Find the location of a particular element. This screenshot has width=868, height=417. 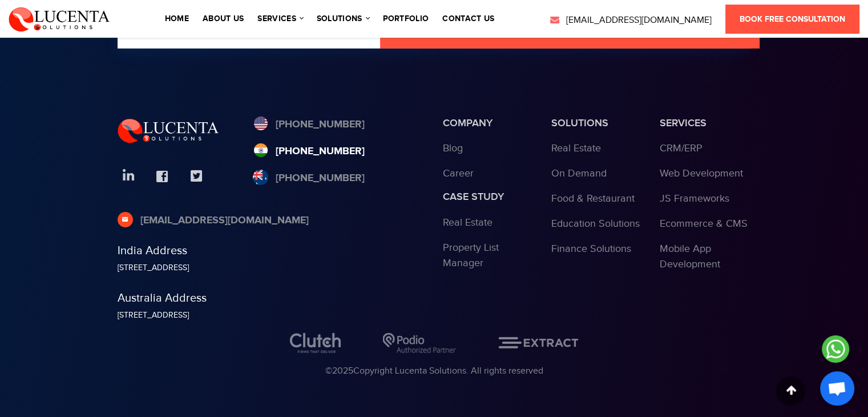

h3: Case study is located at coordinates (489, 197).